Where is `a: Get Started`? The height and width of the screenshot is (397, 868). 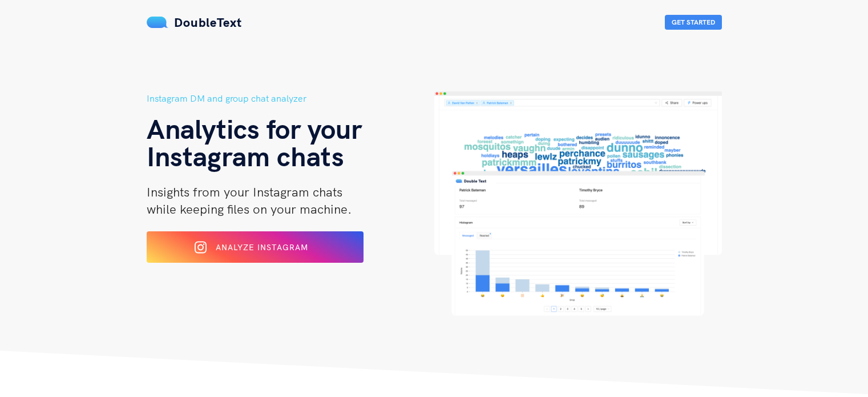
a: Get Started is located at coordinates (693, 22).